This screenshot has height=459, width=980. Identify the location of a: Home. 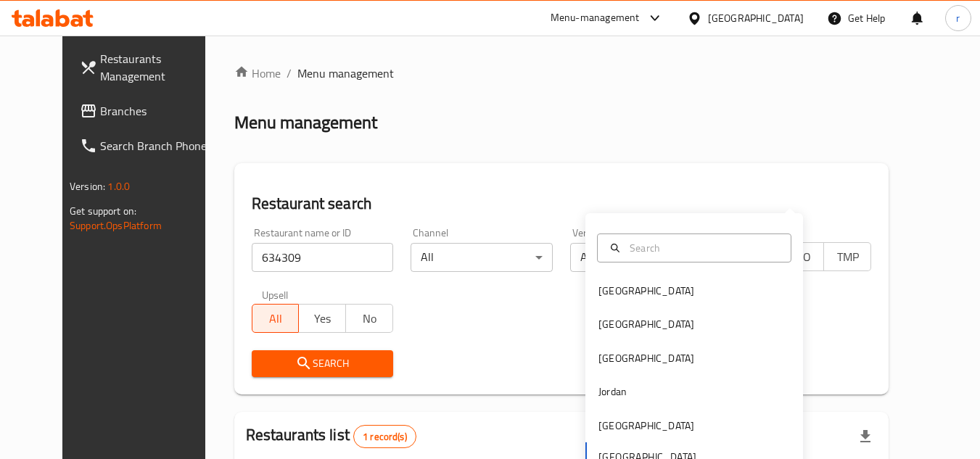
(258, 73).